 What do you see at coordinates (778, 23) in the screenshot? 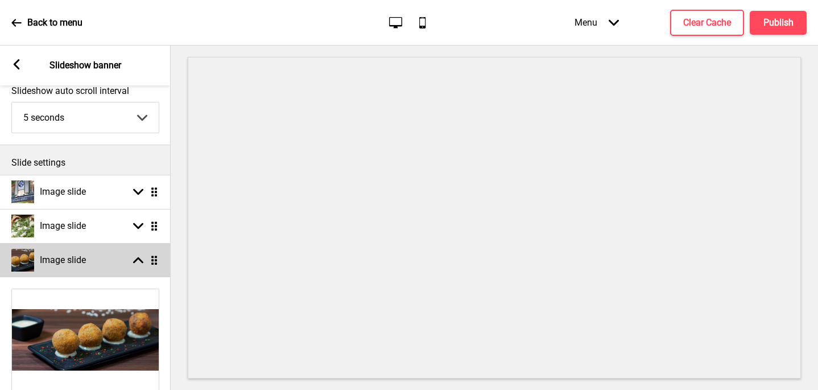
I see `h4: Publish` at bounding box center [778, 23].